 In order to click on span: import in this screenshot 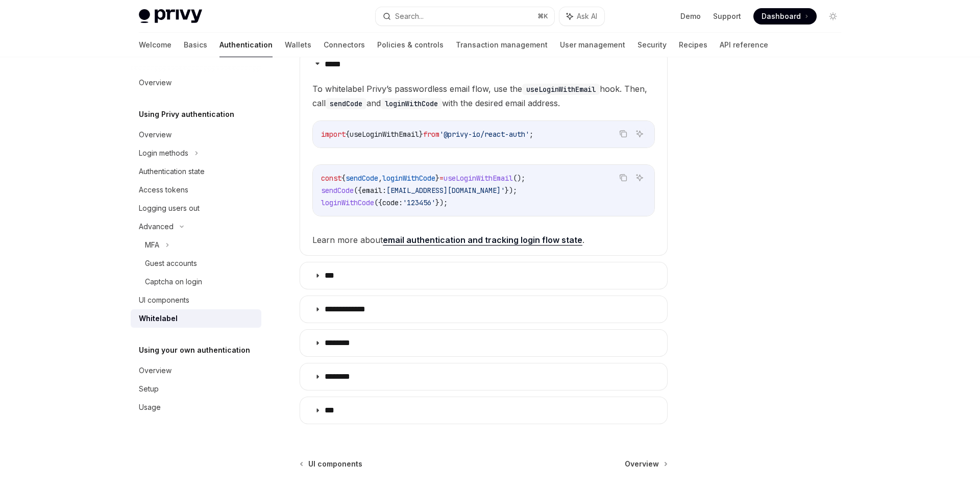, I will do `click(334, 134)`.